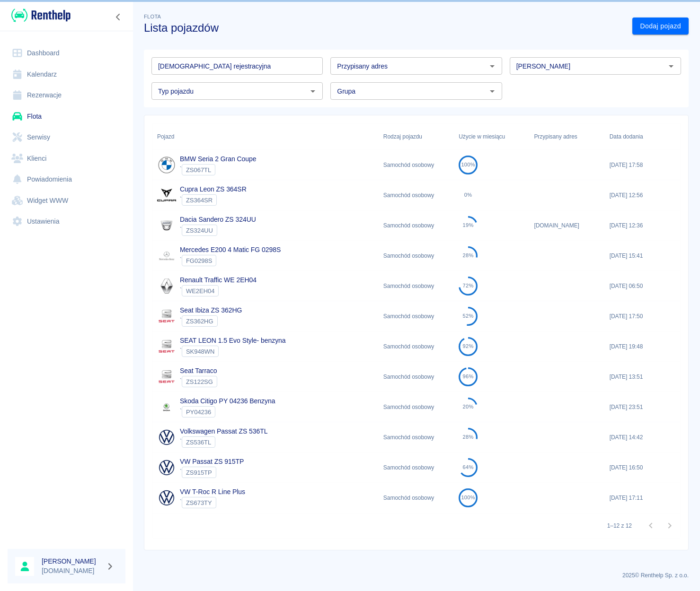  I want to click on a: VW T-Roc R Line Plus, so click(212, 492).